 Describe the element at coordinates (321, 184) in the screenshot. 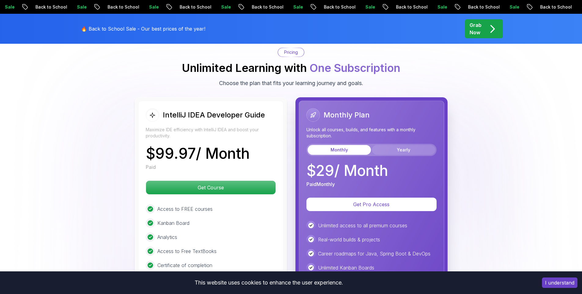

I see `p: Paid Monthly` at that location.